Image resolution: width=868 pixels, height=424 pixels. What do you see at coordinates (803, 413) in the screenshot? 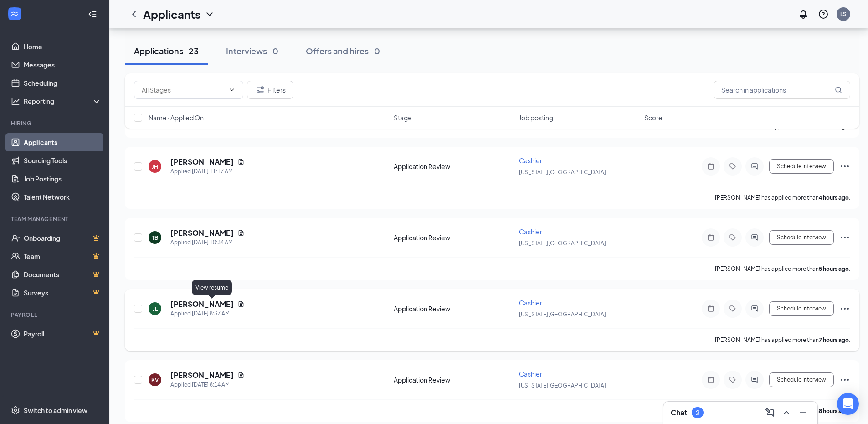
I see `svg: Minimize` at bounding box center [803, 413].